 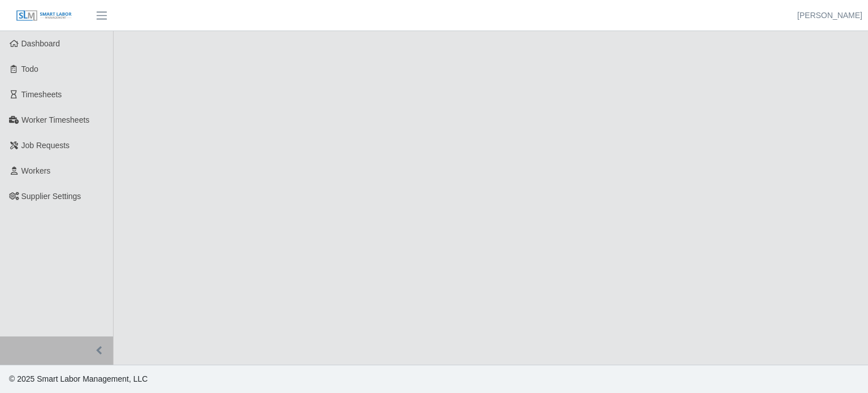 What do you see at coordinates (42, 95) in the screenshot?
I see `span: Timesheets` at bounding box center [42, 95].